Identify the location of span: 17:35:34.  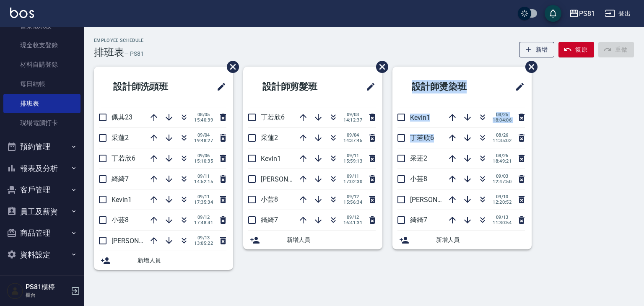
(203, 202).